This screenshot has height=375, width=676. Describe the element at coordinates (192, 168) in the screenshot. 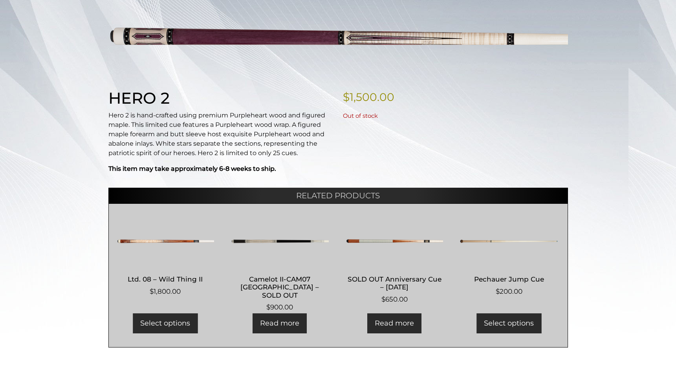

I see `strong: This item may take approximately 6-8 weeks to ship.` at that location.